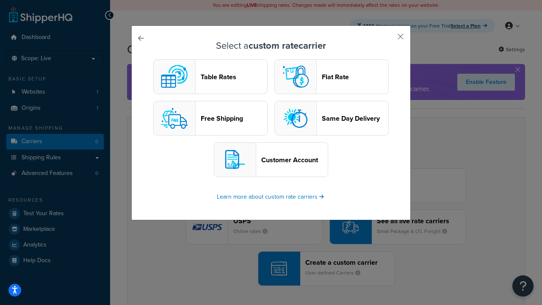 The image size is (542, 305). What do you see at coordinates (235, 160) in the screenshot?
I see `img: customerAccount logo` at bounding box center [235, 160].